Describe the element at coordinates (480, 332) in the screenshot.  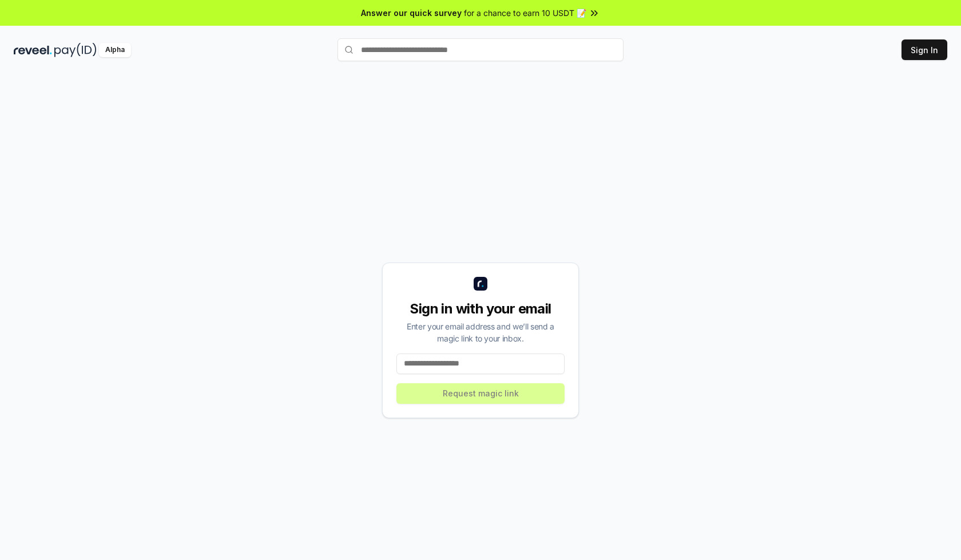
I see `div: Enter your email address and we’ll send a magic link to your inbox.` at that location.